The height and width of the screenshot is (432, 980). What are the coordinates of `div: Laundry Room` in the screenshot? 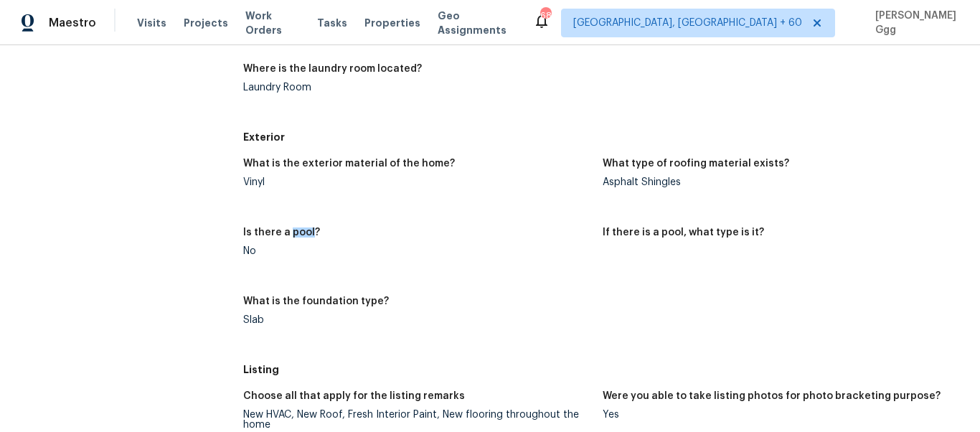 It's located at (418, 87).